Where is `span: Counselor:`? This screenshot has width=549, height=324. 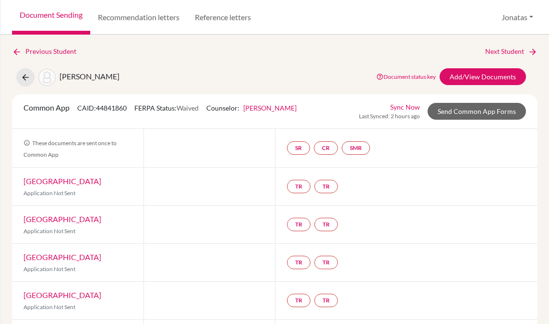 span: Counselor: is located at coordinates (252, 108).